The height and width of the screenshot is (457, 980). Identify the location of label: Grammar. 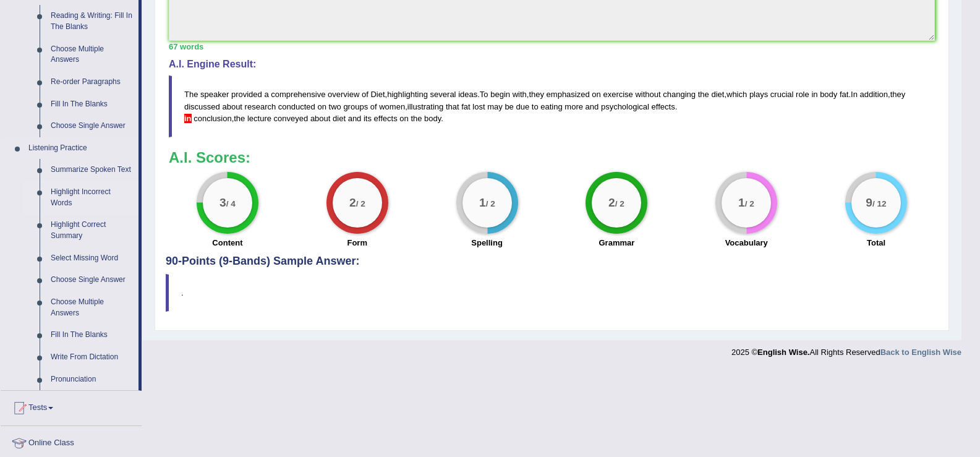
(616, 242).